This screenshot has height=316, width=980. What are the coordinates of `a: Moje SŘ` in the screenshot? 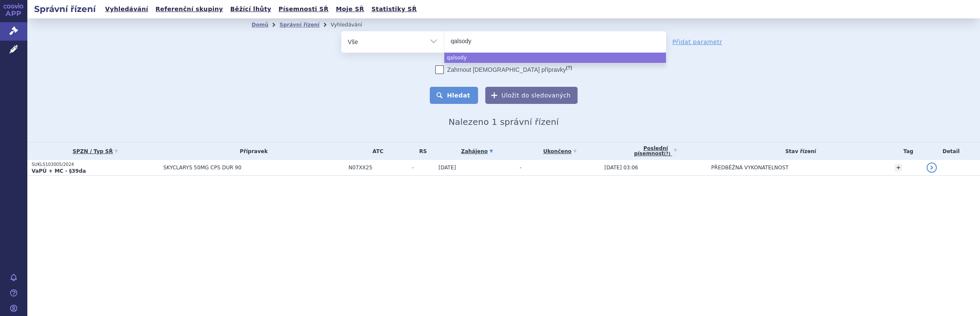 It's located at (350, 9).